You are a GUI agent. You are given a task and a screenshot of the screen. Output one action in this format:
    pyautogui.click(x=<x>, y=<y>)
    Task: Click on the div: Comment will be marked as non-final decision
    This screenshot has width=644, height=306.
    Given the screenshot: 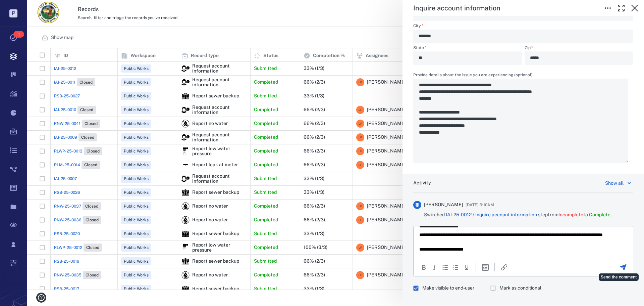 What is the action you would take?
    pyautogui.click(x=518, y=288)
    